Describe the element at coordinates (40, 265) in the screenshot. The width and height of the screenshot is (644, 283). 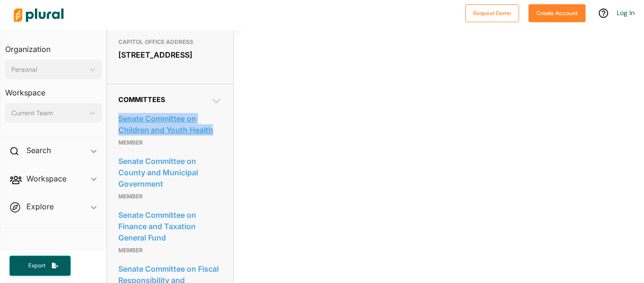
I see `button: Export` at that location.